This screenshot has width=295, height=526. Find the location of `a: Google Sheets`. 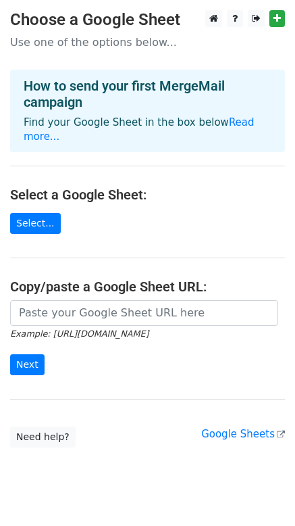

a: Google Sheets is located at coordinates (243, 434).